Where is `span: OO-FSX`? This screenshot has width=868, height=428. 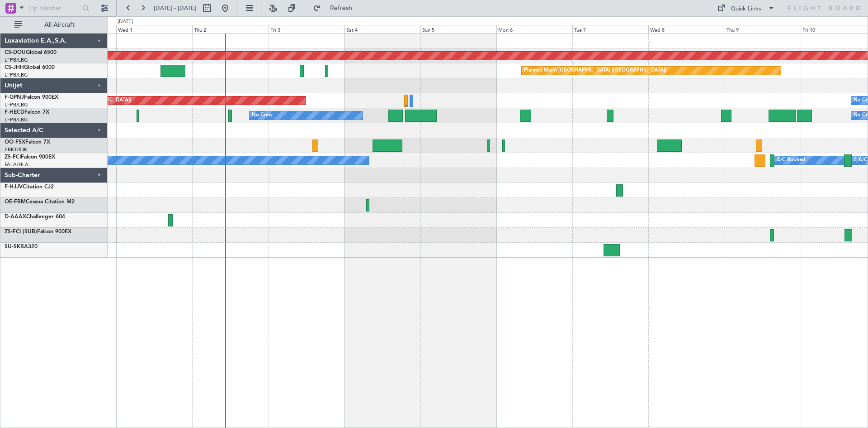 span: OO-FSX is located at coordinates (15, 142).